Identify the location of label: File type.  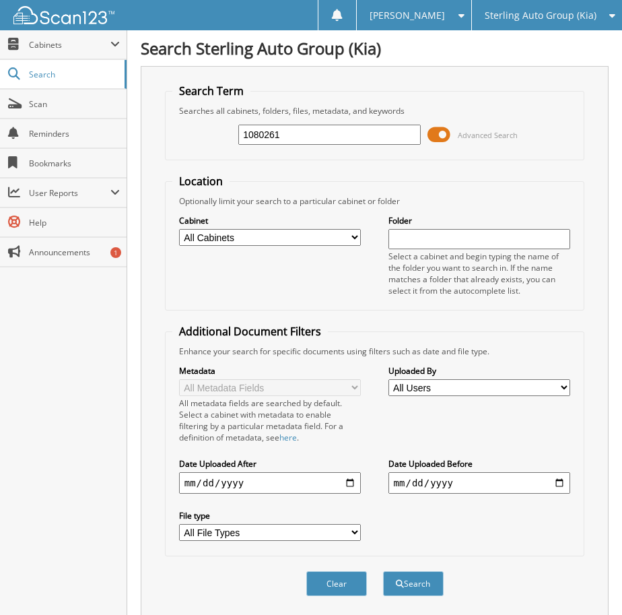
(270, 515).